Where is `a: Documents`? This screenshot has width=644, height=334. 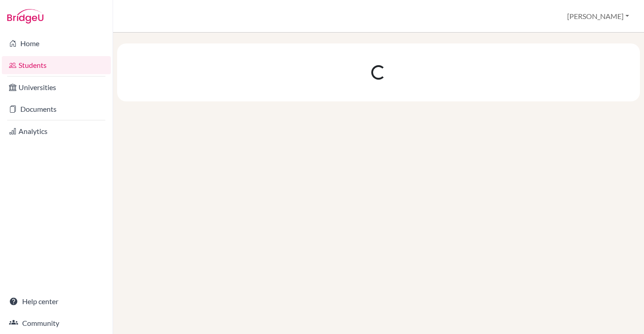 a: Documents is located at coordinates (56, 109).